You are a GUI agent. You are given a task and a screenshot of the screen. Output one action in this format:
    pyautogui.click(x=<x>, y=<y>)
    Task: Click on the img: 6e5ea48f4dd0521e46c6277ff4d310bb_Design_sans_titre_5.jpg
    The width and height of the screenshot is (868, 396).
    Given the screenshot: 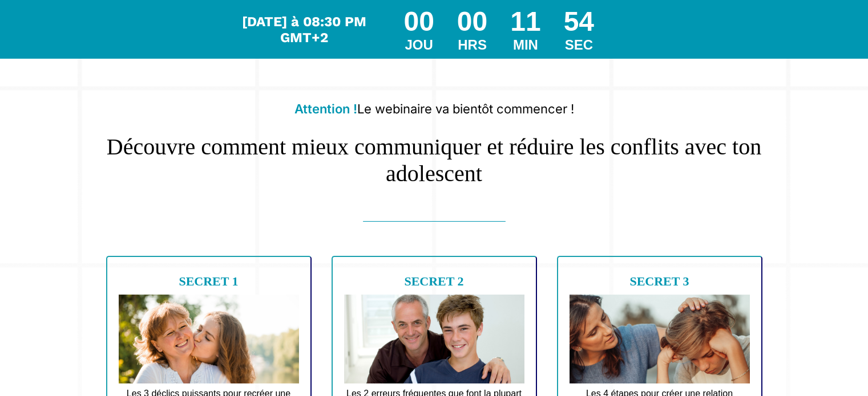 What is the action you would take?
    pyautogui.click(x=660, y=339)
    